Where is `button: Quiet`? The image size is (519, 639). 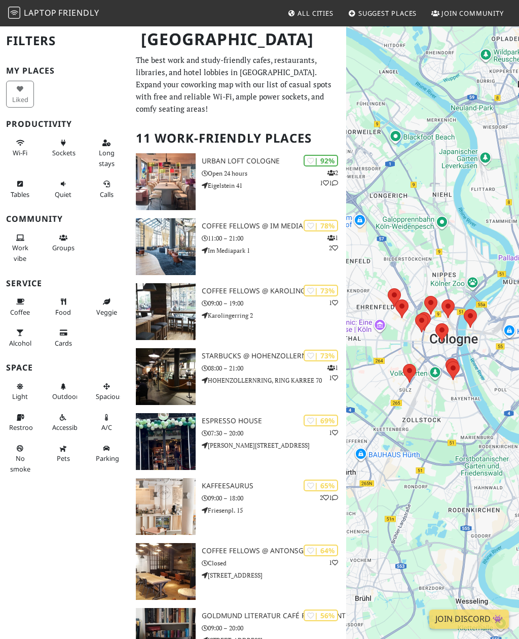 button: Quiet is located at coordinates (63, 189).